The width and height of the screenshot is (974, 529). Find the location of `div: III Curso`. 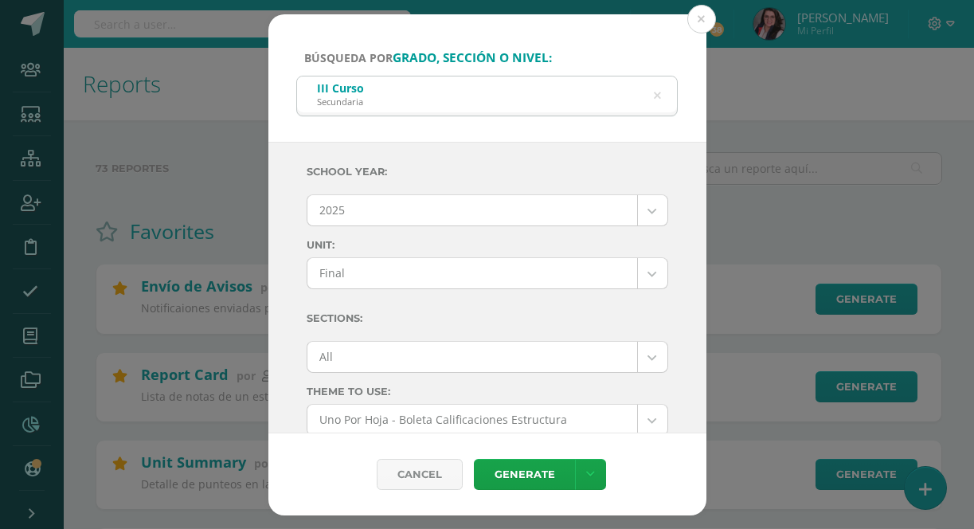

div: III Curso is located at coordinates (340, 88).